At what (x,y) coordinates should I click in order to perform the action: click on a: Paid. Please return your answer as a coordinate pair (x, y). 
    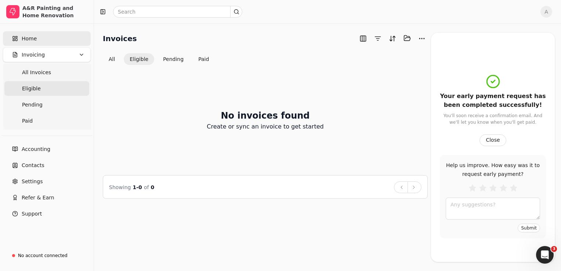
    Looking at the image, I should click on (47, 121).